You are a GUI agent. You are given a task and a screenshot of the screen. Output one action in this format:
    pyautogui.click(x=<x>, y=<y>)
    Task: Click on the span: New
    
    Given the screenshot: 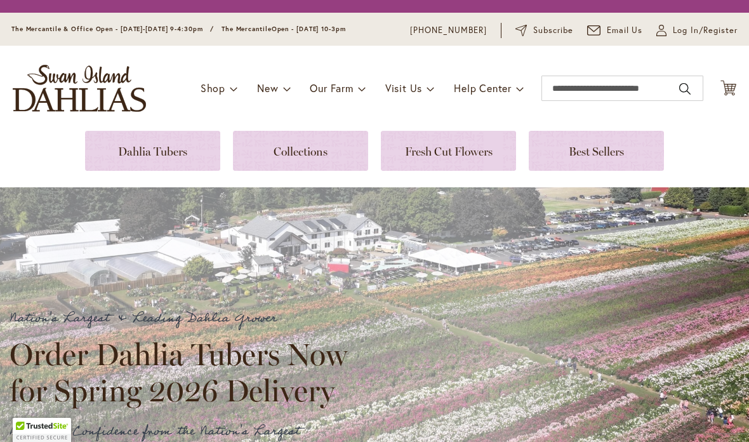 What is the action you would take?
    pyautogui.click(x=267, y=88)
    